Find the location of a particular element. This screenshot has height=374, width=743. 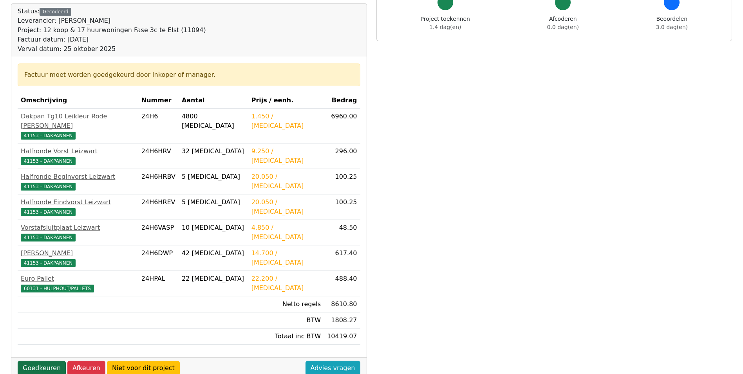

div: Project toekennen is located at coordinates (445, 23).